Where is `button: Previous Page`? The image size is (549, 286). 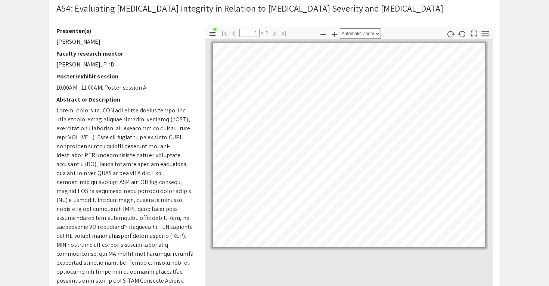 button: Previous Page is located at coordinates (234, 33).